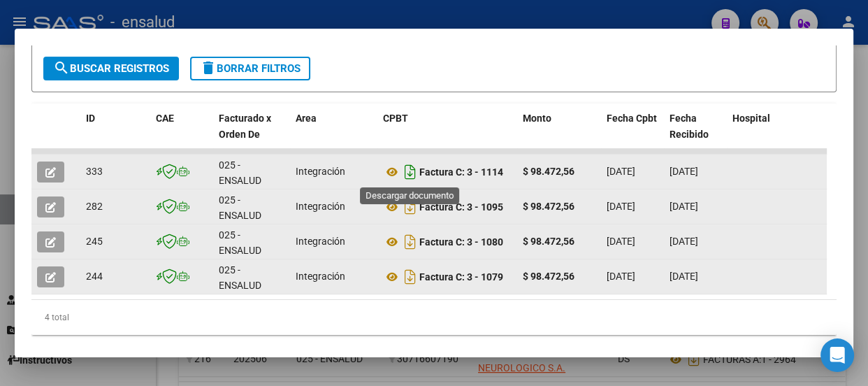  Describe the element at coordinates (251, 68) in the screenshot. I see `button: Borrar Filtros` at that location.